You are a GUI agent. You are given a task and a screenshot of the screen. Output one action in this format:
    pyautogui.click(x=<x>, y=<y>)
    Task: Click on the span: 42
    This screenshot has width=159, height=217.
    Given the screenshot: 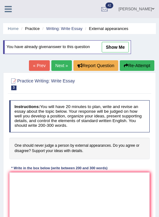 What is the action you would take?
    pyautogui.click(x=109, y=5)
    